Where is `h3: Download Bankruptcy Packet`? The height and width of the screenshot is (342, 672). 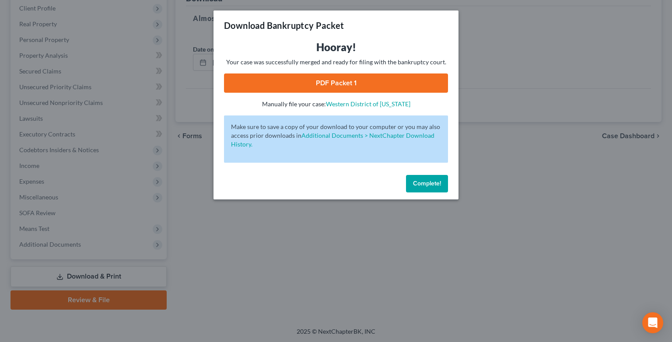
h3: Download Bankruptcy Packet is located at coordinates (284, 25).